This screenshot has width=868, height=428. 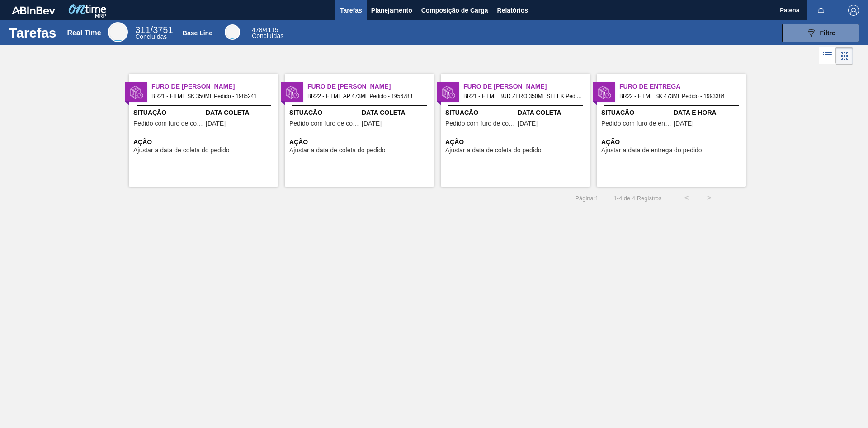 What do you see at coordinates (853, 11) in the screenshot?
I see `img: Logout` at bounding box center [853, 11].